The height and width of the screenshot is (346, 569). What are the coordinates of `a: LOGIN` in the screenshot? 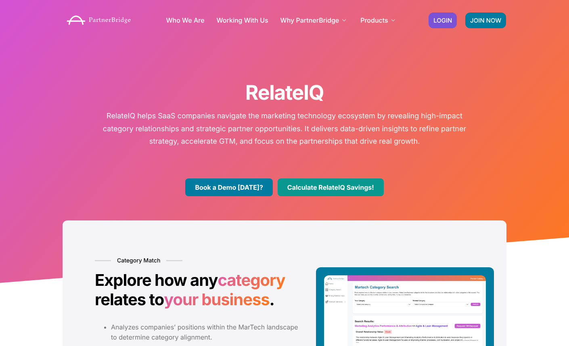 It's located at (442, 20).